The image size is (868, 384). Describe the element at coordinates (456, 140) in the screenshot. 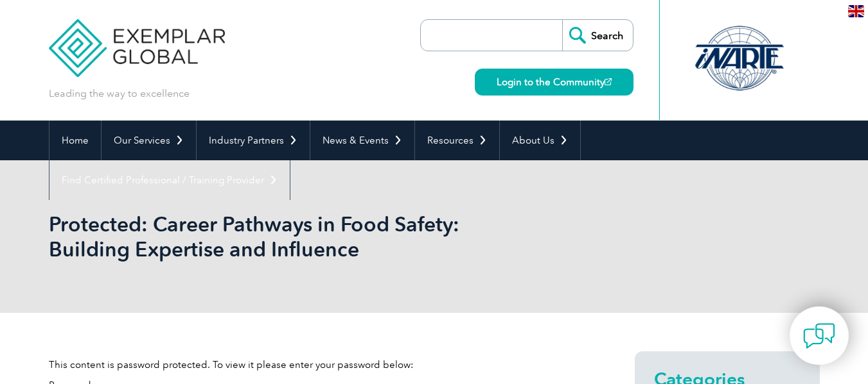

I see `a: Resources` at that location.